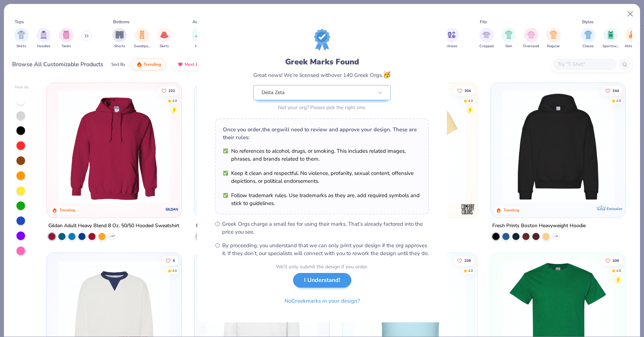 This screenshot has width=644, height=337. Describe the element at coordinates (326, 250) in the screenshot. I see `span: By proceeding, you understand that we can only print your design if the org approves it. If they ...` at that location.